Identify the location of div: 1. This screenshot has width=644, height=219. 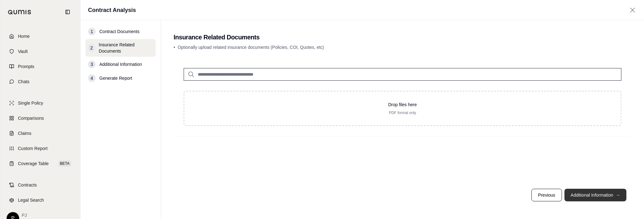
(92, 32).